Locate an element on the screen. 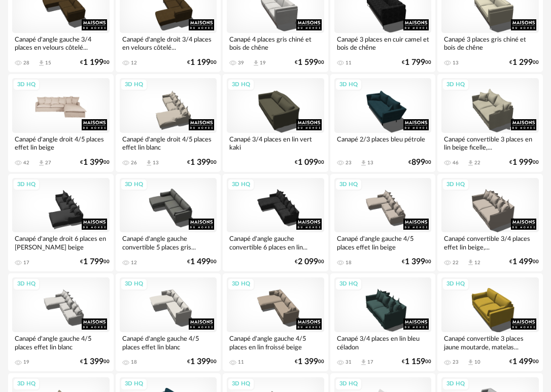 The image size is (551, 392). div: Canapé convertible 3 places en lin beige ficelle,... is located at coordinates (490, 143).